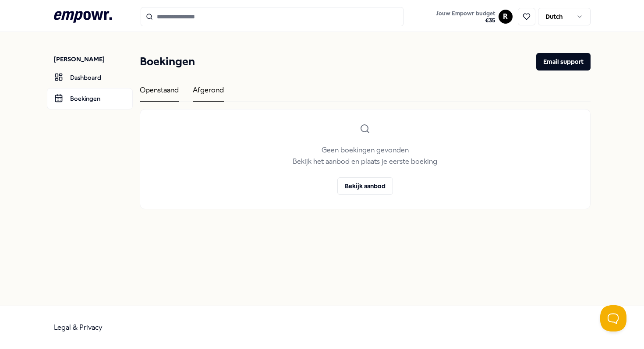  Describe the element at coordinates (365, 186) in the screenshot. I see `button: Bekijk aanbod` at that location.